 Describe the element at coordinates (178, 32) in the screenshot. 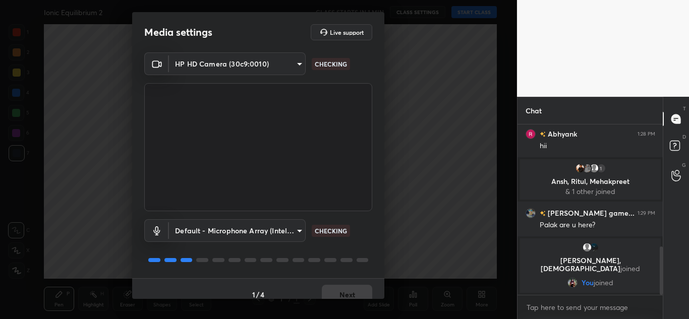

I see `h2: Media settings` at that location.